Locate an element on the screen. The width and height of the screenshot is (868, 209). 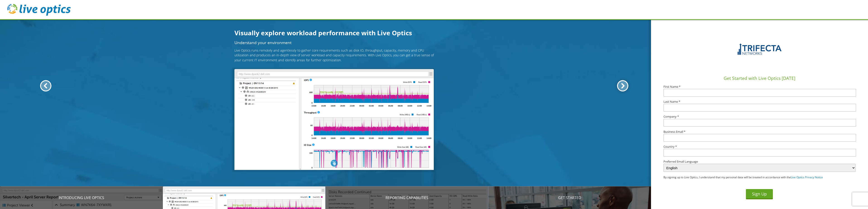
label: Company * is located at coordinates (760, 116).